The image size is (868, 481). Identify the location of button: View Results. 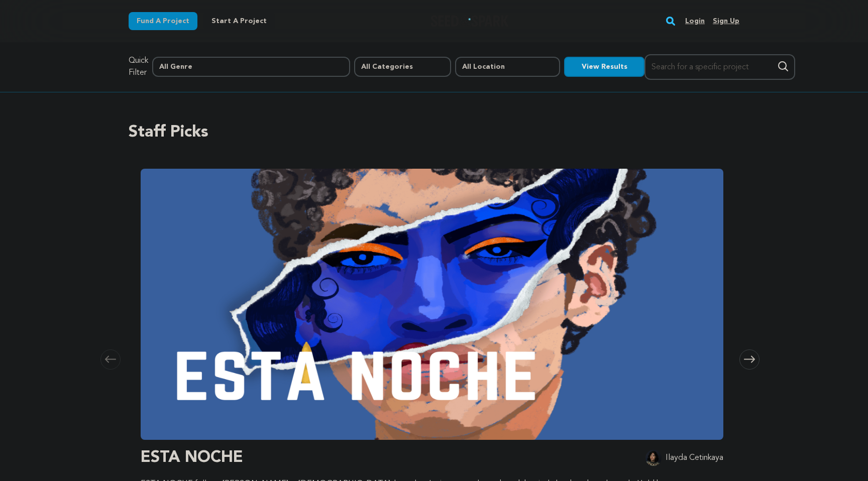
(604, 67).